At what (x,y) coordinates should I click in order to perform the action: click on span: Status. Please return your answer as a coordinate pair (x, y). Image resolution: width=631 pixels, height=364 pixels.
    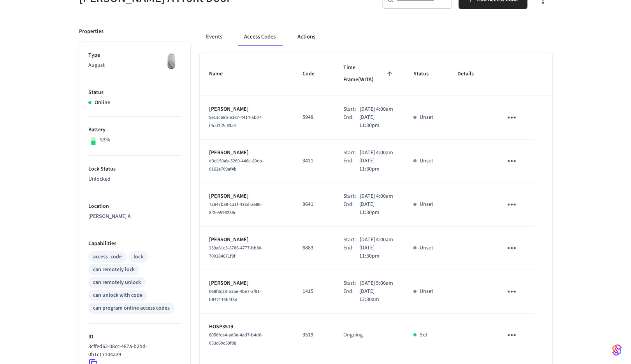
    Looking at the image, I should click on (426, 74).